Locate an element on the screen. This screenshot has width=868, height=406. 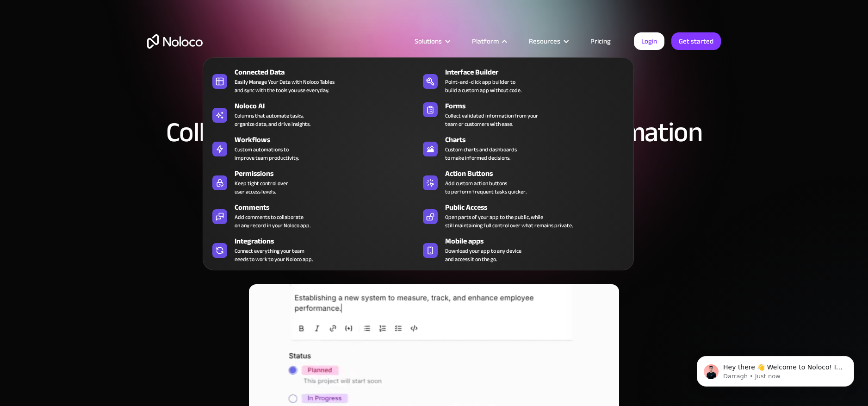
a: Mobile appsDownload your app to any deviceand access it on the go. is located at coordinates (523, 249).